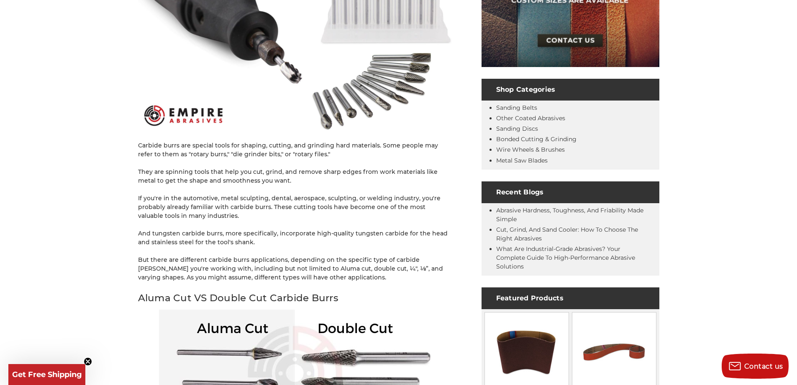 This screenshot has height=385, width=797. I want to click on p: But there are different carbide burrs applications, depending on the specific type of carbide [PE..., so click(295, 268).